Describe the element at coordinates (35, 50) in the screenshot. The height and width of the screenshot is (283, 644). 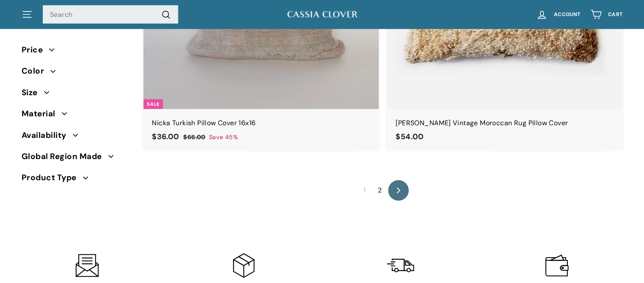
I see `span: Price` at that location.